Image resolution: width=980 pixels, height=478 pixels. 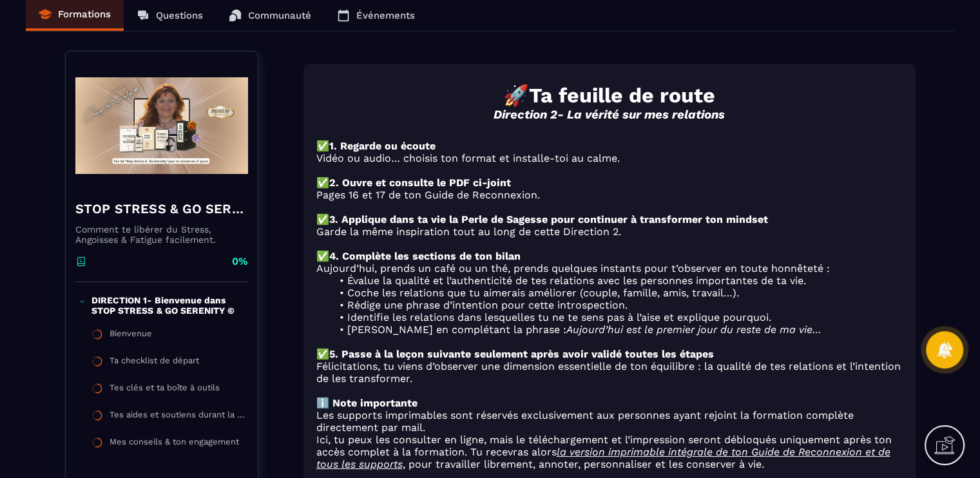 What do you see at coordinates (609, 195) in the screenshot?
I see `p: Pages 16 et 17 de ton Guide de Reconnexion.` at bounding box center [609, 195].